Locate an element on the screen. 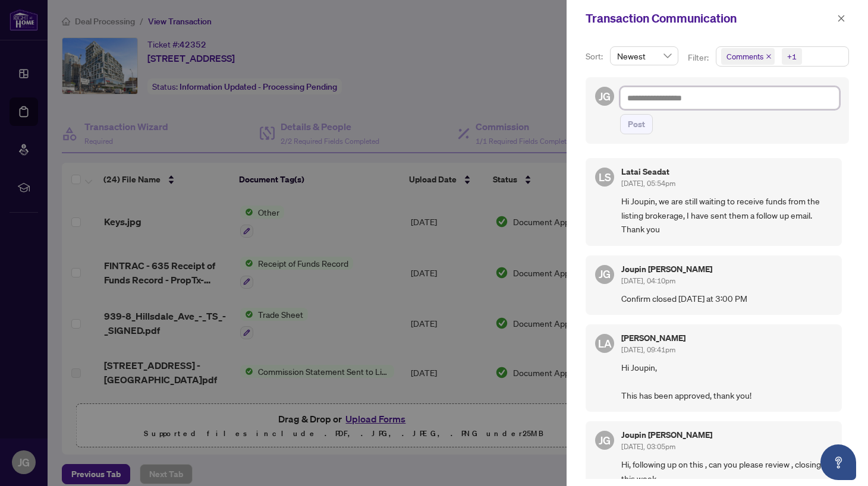 The width and height of the screenshot is (868, 486). span: Hi, following up on this , can you please review , closing is this week is located at coordinates (727, 471).